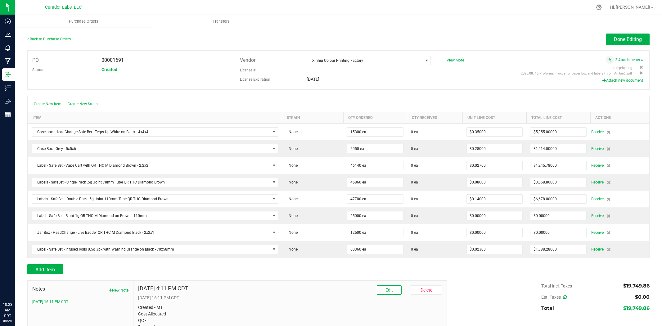 Image resolution: width=662 pixels, height=326 pixels. What do you see at coordinates (248, 70) in the screenshot?
I see `label: License #` at bounding box center [248, 70].